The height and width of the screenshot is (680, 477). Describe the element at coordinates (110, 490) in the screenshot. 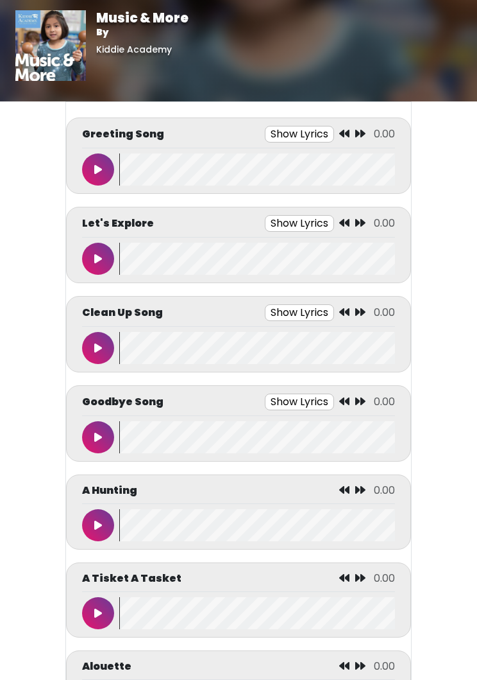

I see `p: A Hunting` at that location.